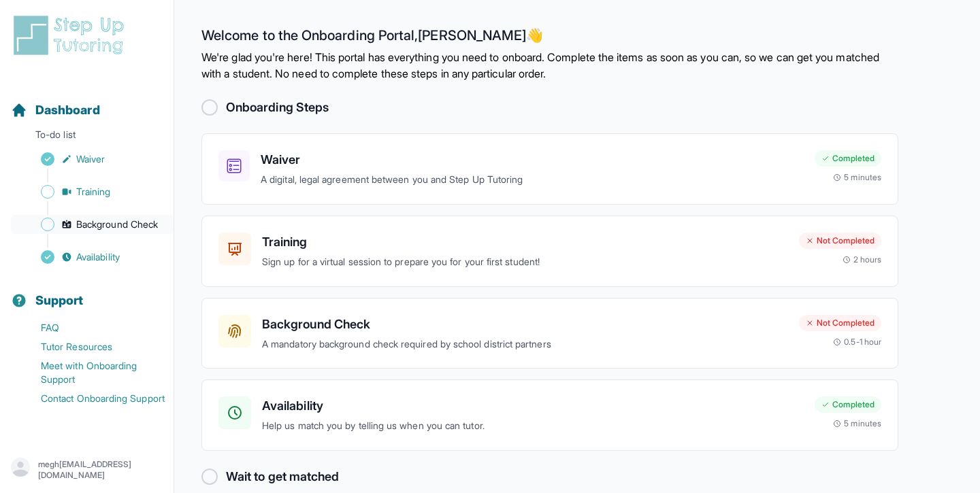  Describe the element at coordinates (385, 343) in the screenshot. I see `span: heck` at that location.